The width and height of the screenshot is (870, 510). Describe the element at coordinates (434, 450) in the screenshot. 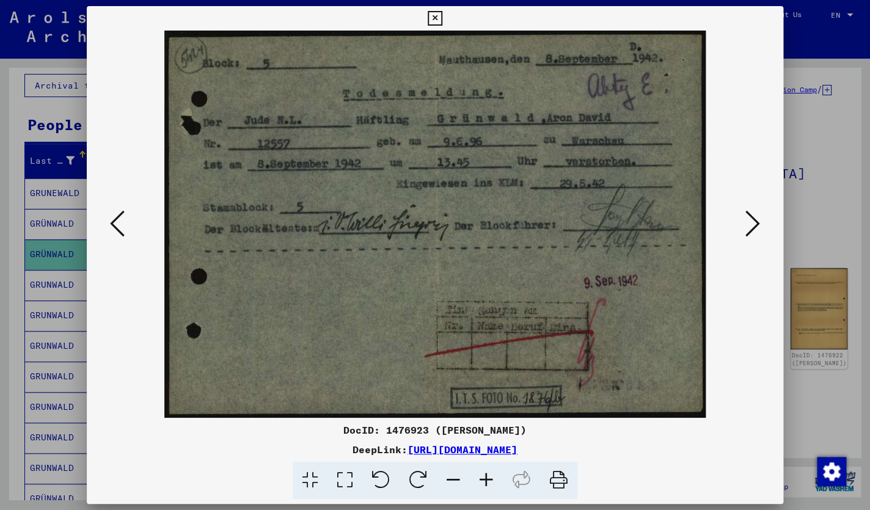

I see `div: DeepLink:` at that location.